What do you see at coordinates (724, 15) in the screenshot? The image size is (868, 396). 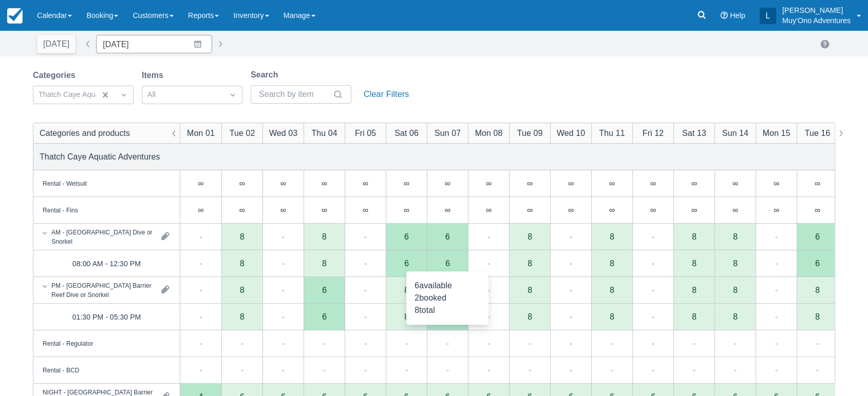 I see `i: Help` at bounding box center [724, 15].